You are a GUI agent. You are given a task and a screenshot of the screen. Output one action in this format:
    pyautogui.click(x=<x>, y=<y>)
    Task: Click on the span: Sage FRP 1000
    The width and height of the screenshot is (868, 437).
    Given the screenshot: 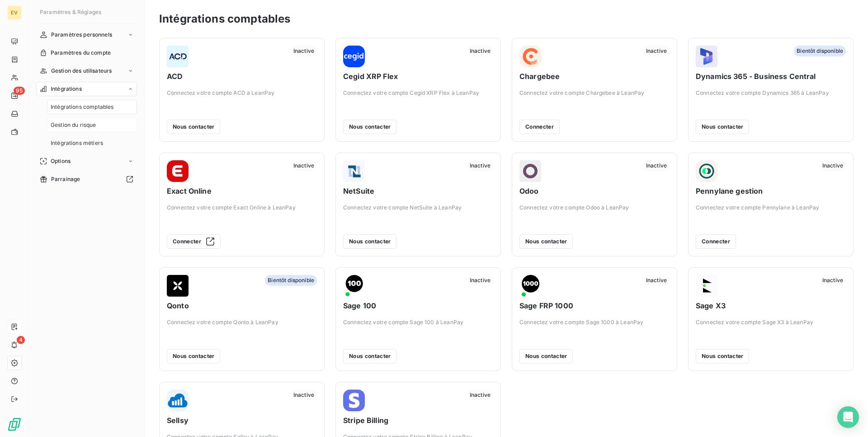 What is the action you would take?
    pyautogui.click(x=594, y=306)
    